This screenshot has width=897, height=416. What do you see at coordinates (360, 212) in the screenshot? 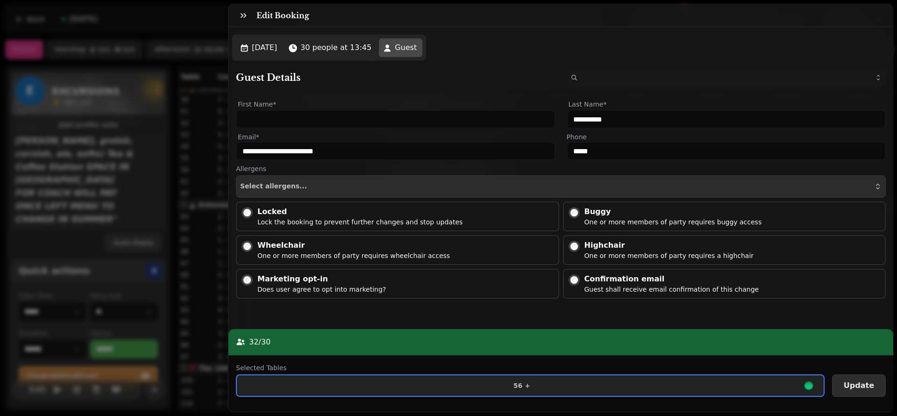
I see `div: Locked` at bounding box center [360, 212].